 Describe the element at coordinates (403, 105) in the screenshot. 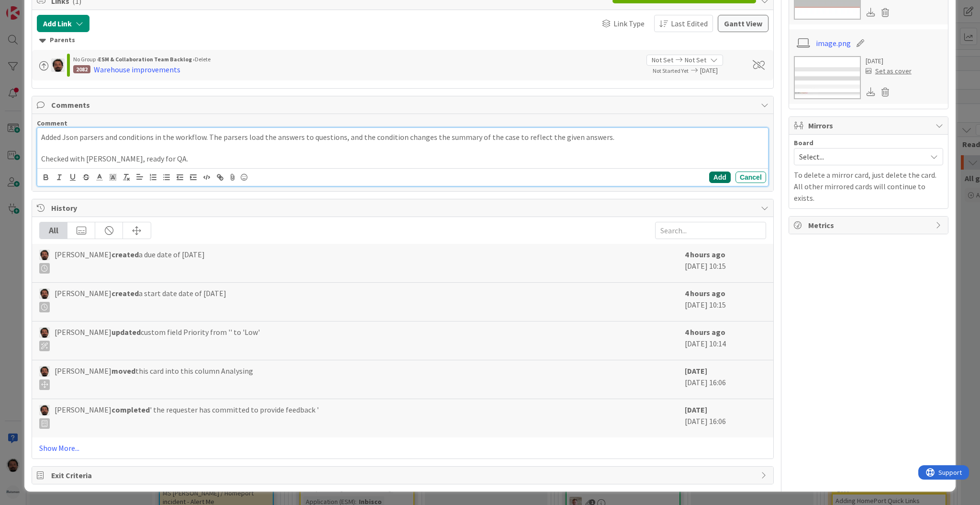

I see `span: Comments` at that location.